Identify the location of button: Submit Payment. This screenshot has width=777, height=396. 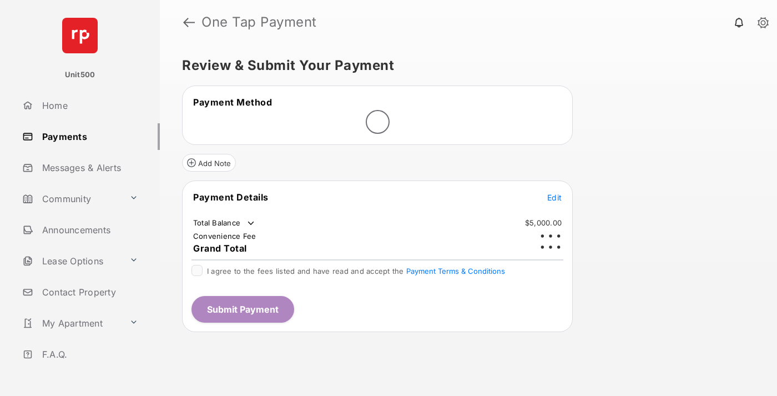
(243, 309).